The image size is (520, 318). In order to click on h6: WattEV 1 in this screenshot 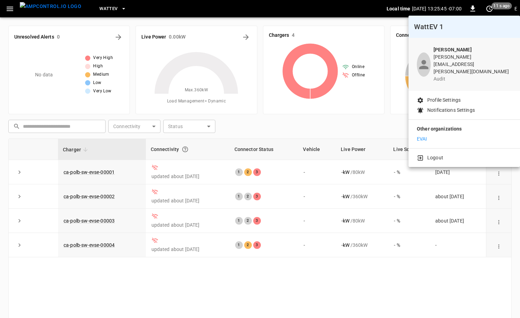, I will do `click(465, 27)`.